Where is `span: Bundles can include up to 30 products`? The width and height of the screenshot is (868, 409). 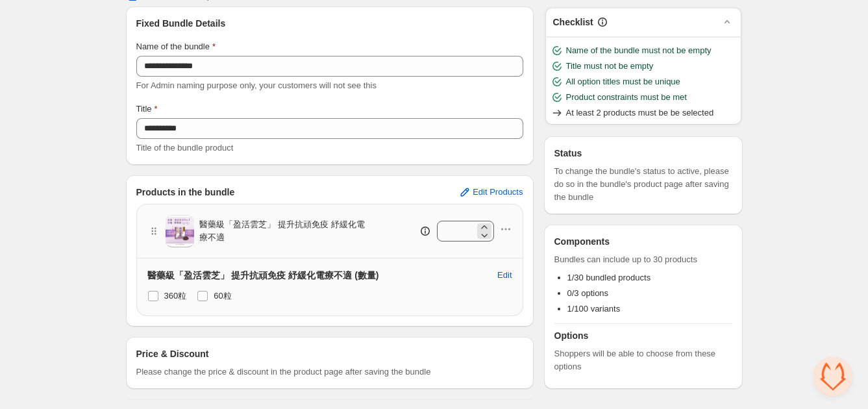
span: Bundles can include up to 30 products is located at coordinates (643, 259).